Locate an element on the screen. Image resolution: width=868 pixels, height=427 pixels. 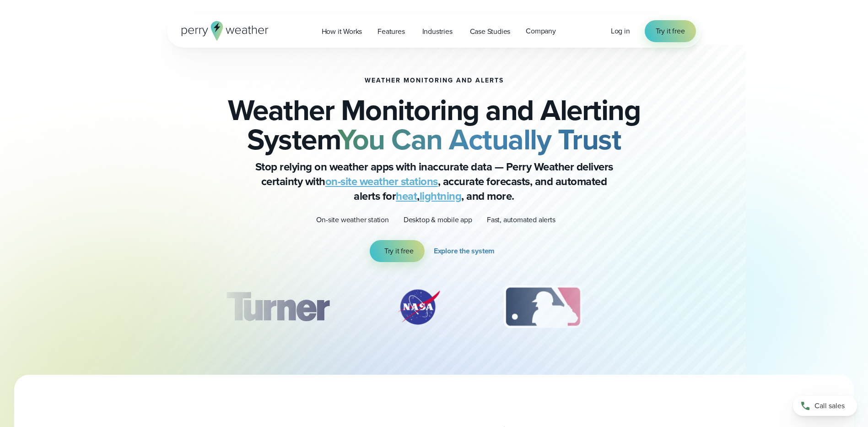
div: 2 of 12 is located at coordinates (419, 307).